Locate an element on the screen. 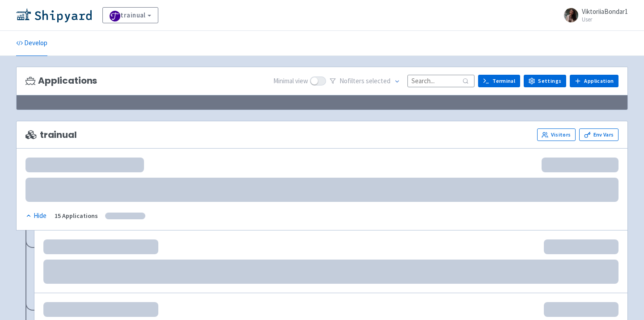 This screenshot has width=644, height=320. small: User is located at coordinates (605, 19).